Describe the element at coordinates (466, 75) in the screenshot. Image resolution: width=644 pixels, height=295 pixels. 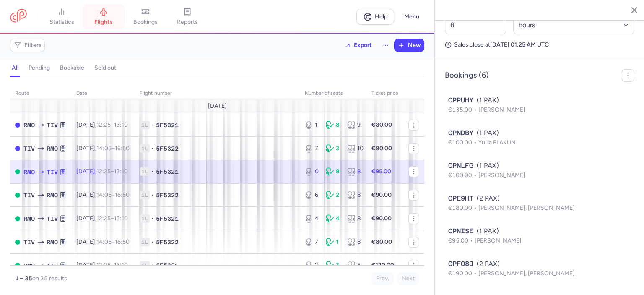
I see `h4: Bookings (6)` at that location.